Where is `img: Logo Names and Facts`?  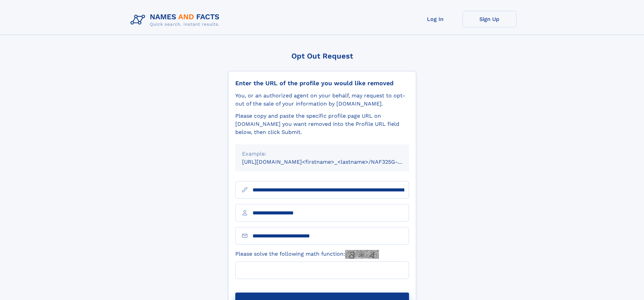
img: Logo Names and Facts is located at coordinates (176, 20).